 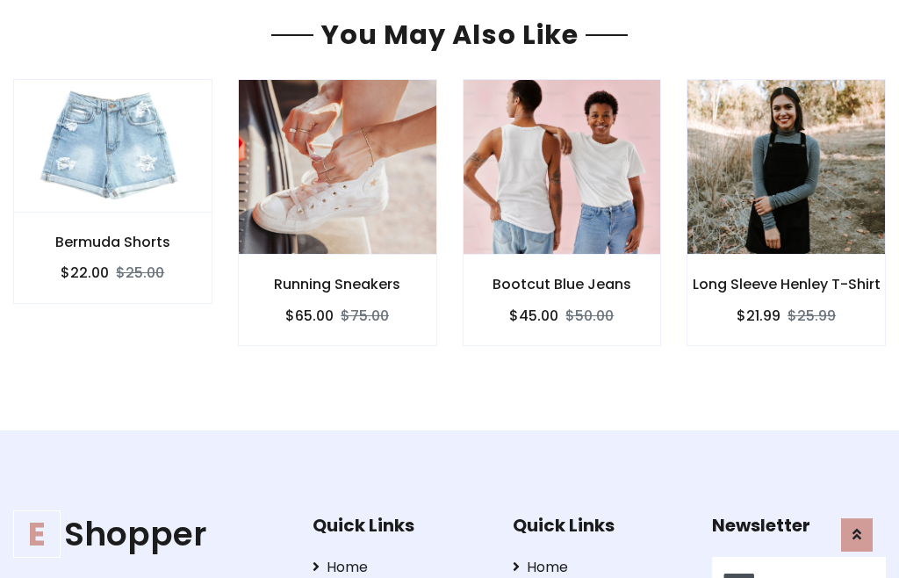 I want to click on a: Bermuda Shorts $22.00$25.00, so click(x=112, y=190).